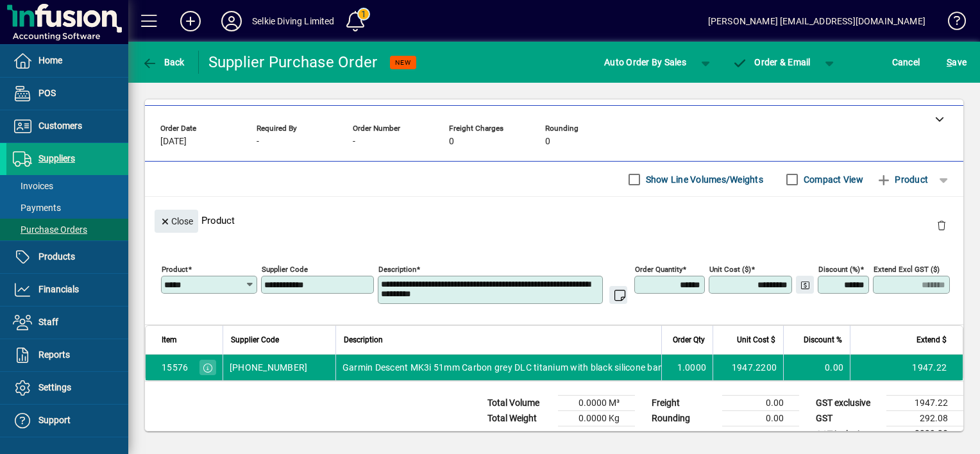 Image resolution: width=980 pixels, height=454 pixels. What do you see at coordinates (519, 419) in the screenshot?
I see `td: Total Weight` at bounding box center [519, 419].